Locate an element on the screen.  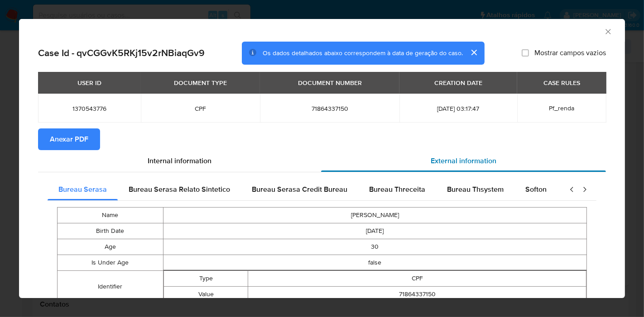
span: Pf_renda is located at coordinates (562, 108).